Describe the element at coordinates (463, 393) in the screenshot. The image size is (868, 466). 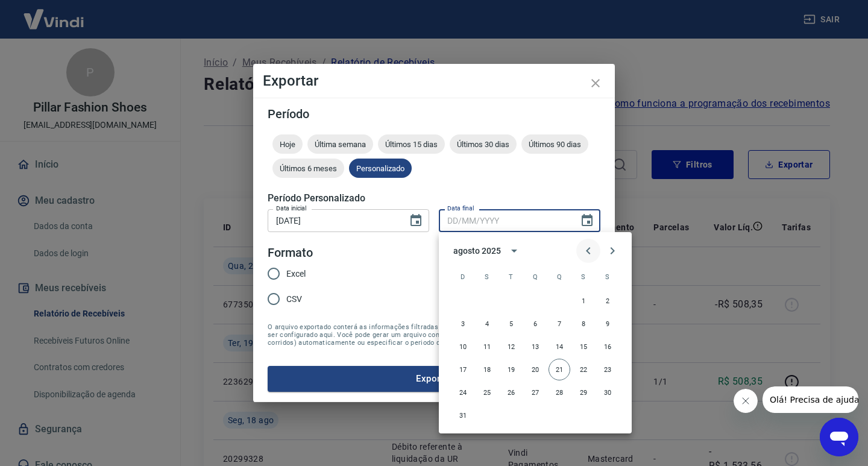
I see `button: 24` at that location.